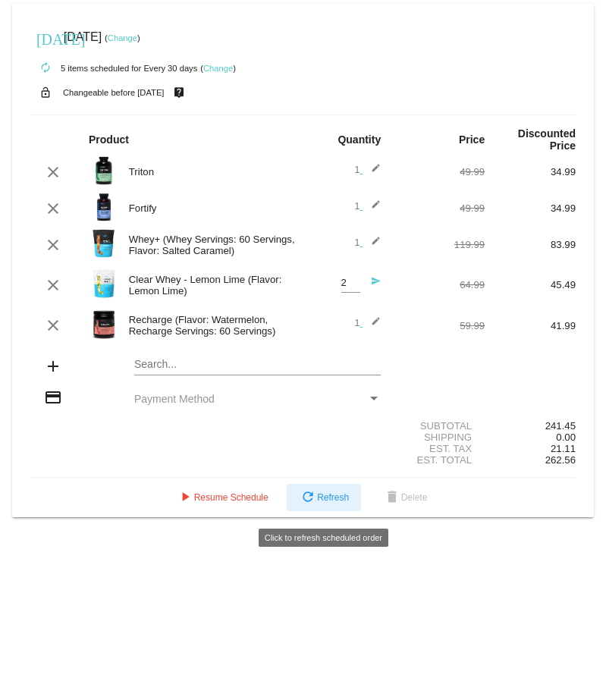 The image size is (606, 700). Describe the element at coordinates (351, 283) in the screenshot. I see `input: Quantity` at that location.